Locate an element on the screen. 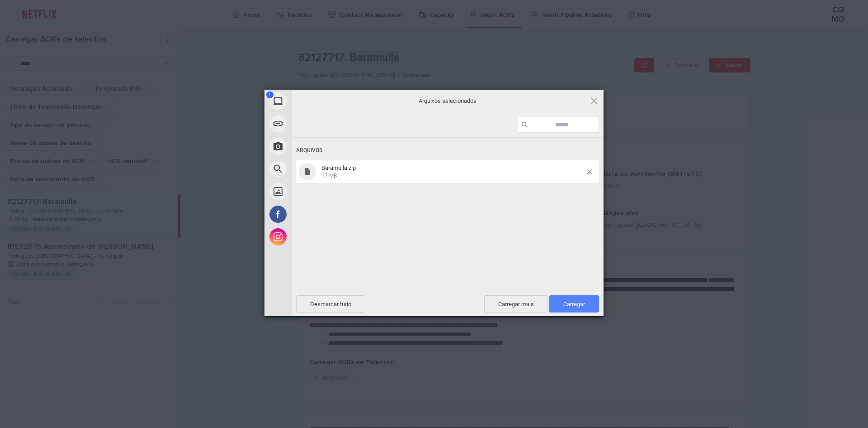  div: Instagram is located at coordinates (319, 237).